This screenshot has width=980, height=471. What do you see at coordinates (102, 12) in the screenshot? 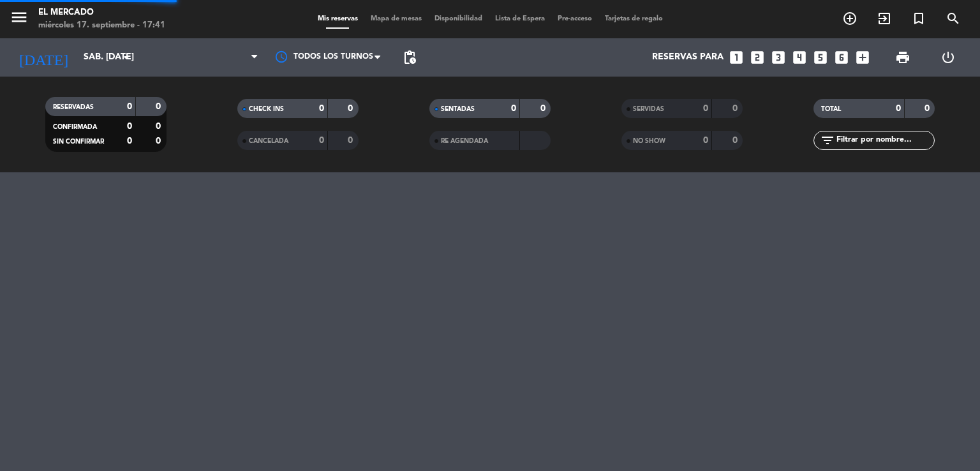
I see `div: El Mercado` at bounding box center [102, 12].